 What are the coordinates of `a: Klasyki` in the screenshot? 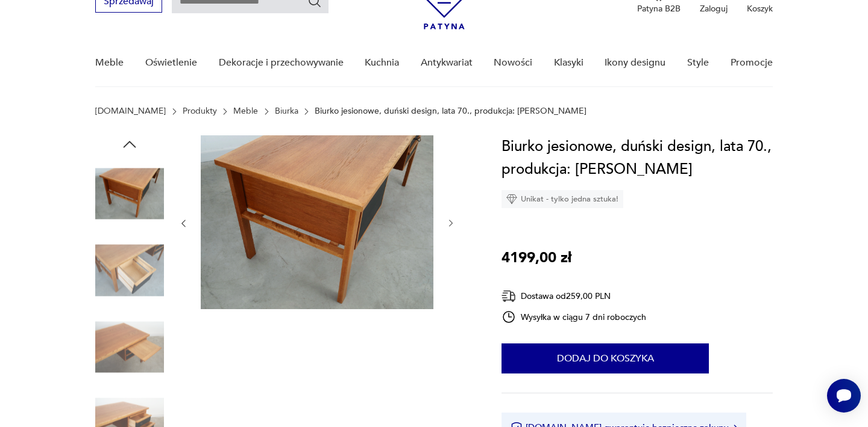 It's located at (568, 62).